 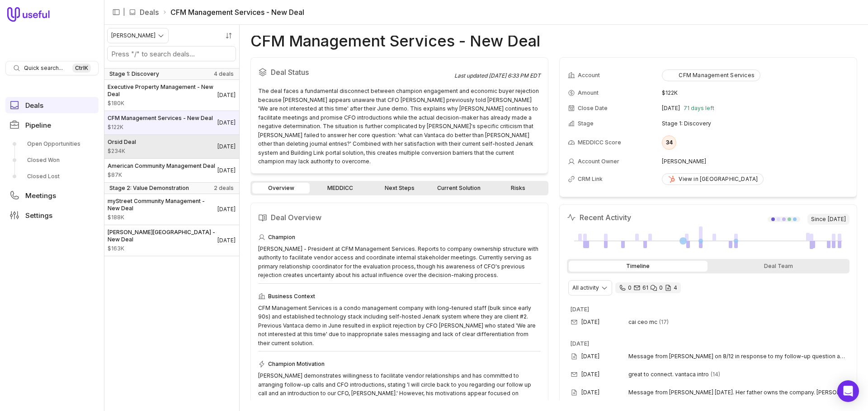 What do you see at coordinates (638, 266) in the screenshot?
I see `div: Timeline` at bounding box center [638, 266].